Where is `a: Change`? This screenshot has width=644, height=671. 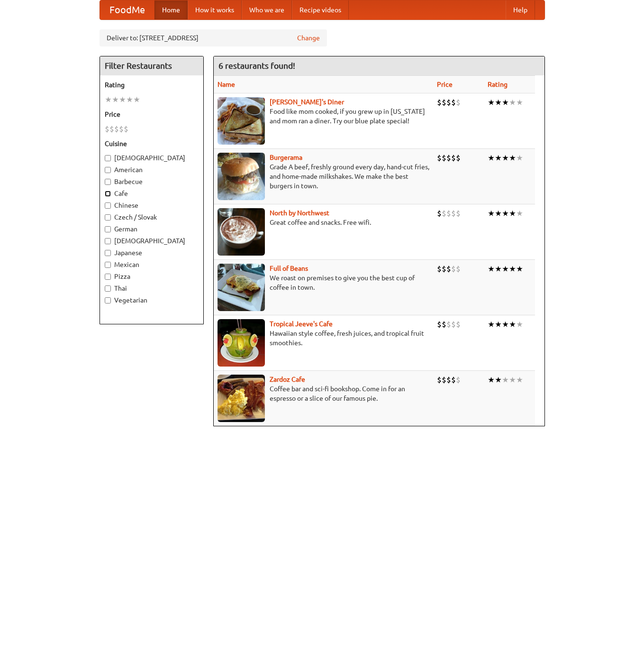
a: Change is located at coordinates (309, 38).